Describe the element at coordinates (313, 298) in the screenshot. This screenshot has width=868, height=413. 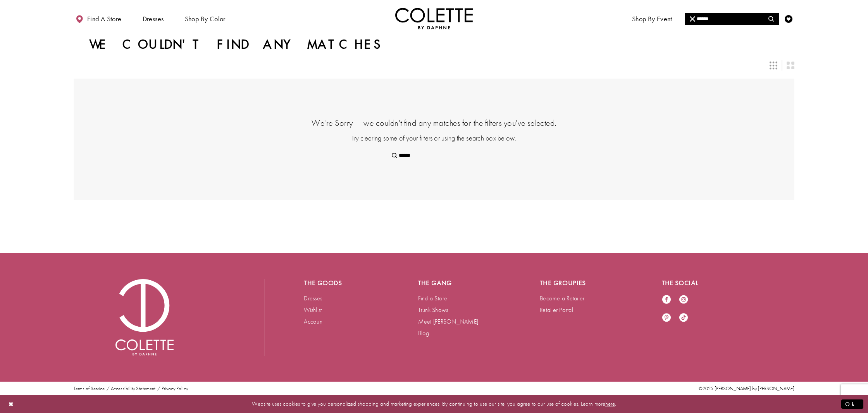
I see `a: Dresses` at that location.